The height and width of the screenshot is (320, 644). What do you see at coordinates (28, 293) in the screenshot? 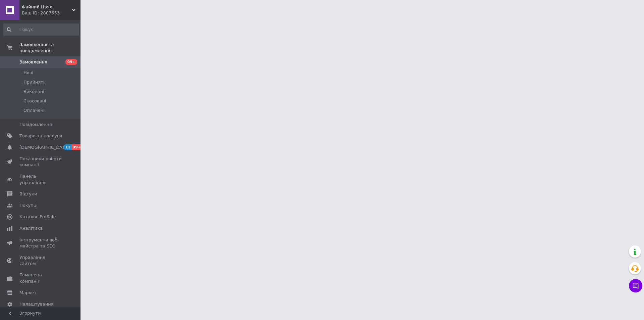
I see `span: Маркет` at bounding box center [28, 293].